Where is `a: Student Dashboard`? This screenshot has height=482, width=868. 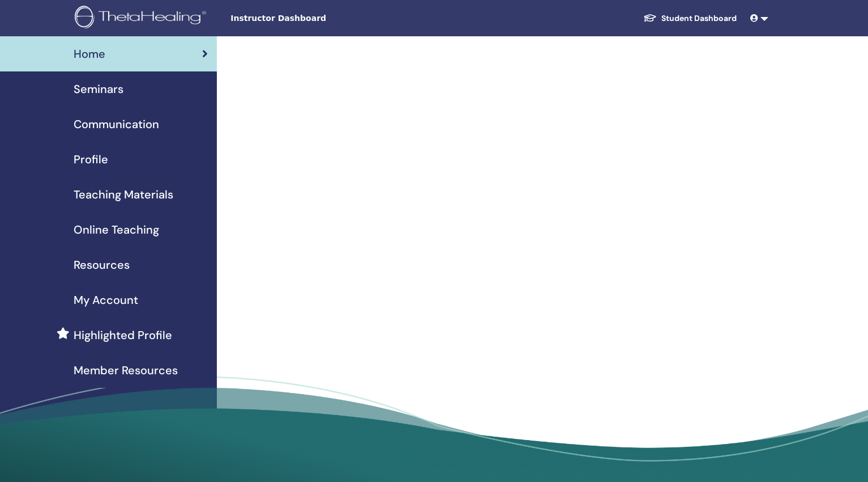 a: Student Dashboard is located at coordinates (690, 19).